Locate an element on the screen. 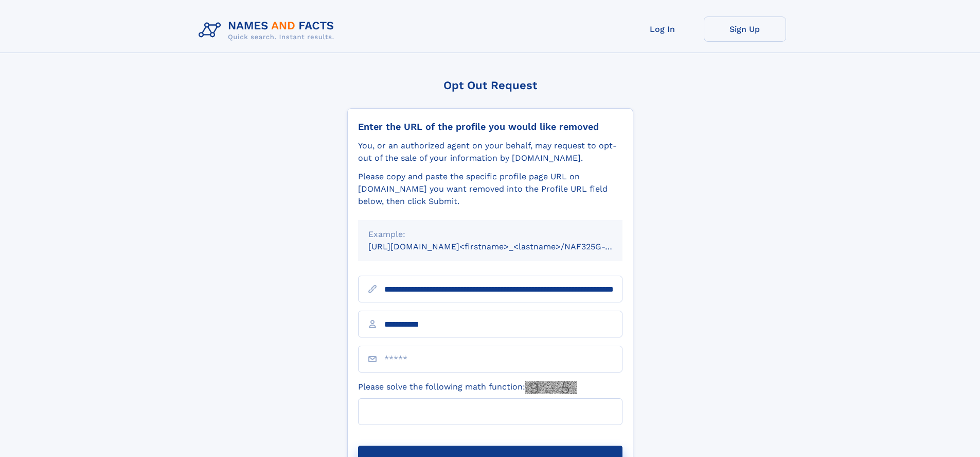  label: Please solve the following math function: is located at coordinates (467, 387).